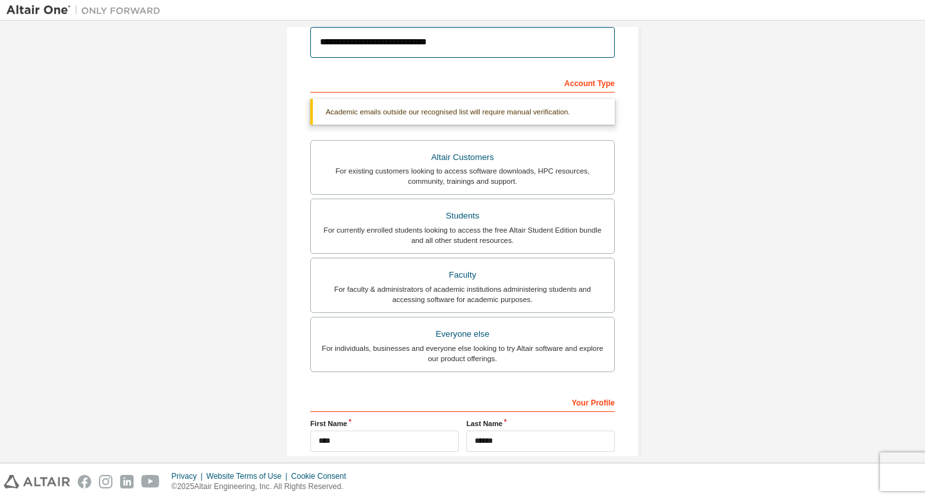  I want to click on label: First Name, so click(384, 423).